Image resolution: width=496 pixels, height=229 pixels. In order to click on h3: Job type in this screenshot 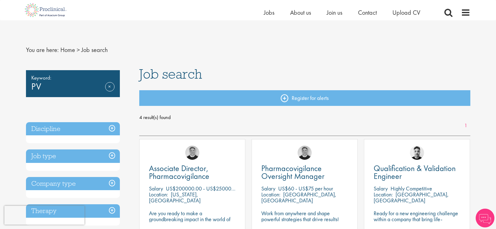, I will do `click(73, 156)`.